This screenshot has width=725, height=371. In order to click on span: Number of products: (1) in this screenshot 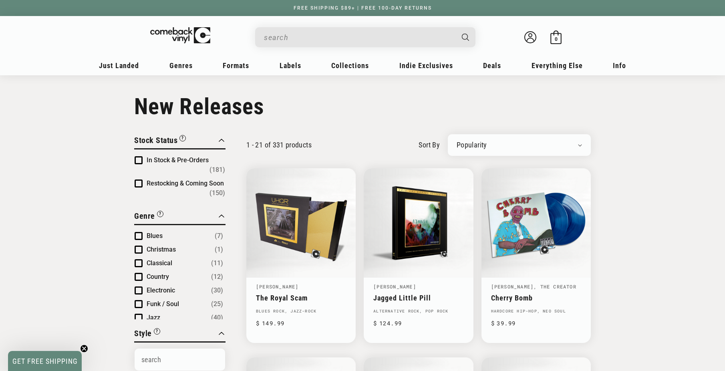, I will do `click(219, 250)`.